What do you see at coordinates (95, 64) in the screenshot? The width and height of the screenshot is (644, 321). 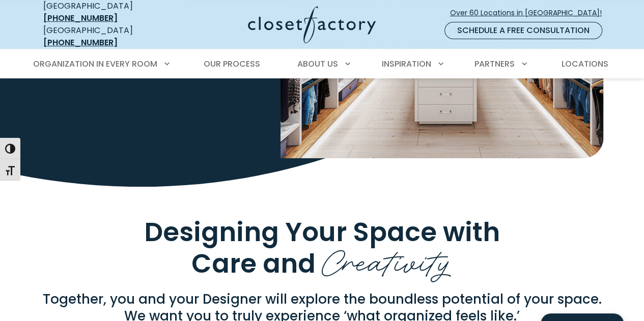 I see `span: Organization in Every Room` at bounding box center [95, 64].